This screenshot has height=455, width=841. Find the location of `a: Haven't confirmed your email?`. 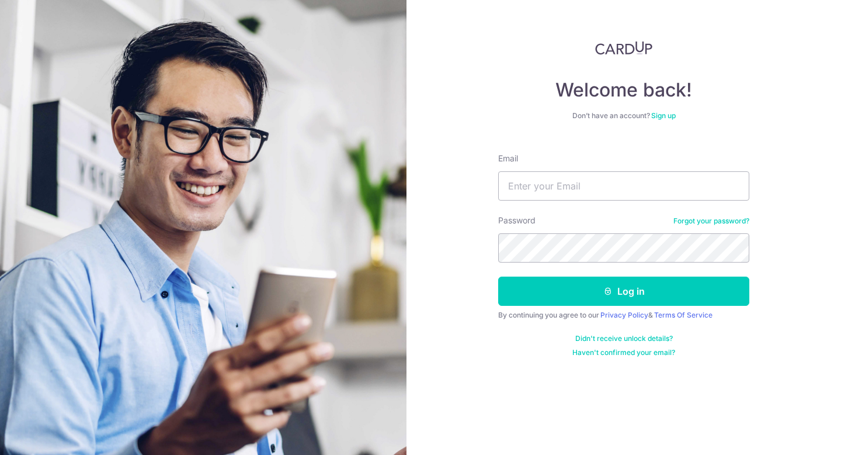

a: Haven't confirmed your email? is located at coordinates (624, 352).